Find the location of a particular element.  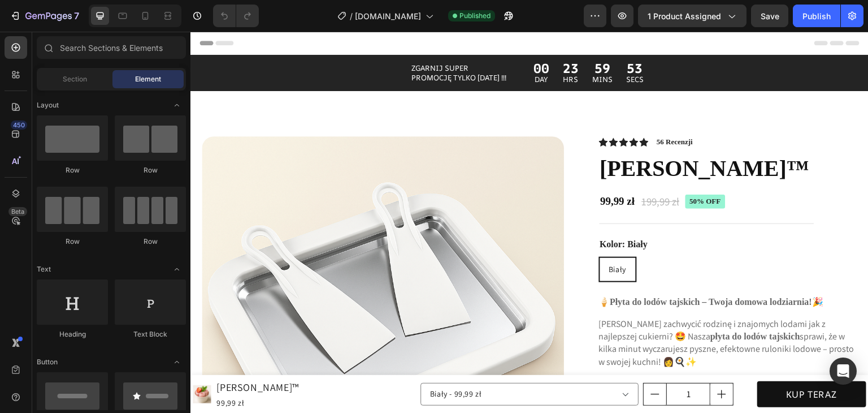

div: Open Intercom Messenger is located at coordinates (843, 371).